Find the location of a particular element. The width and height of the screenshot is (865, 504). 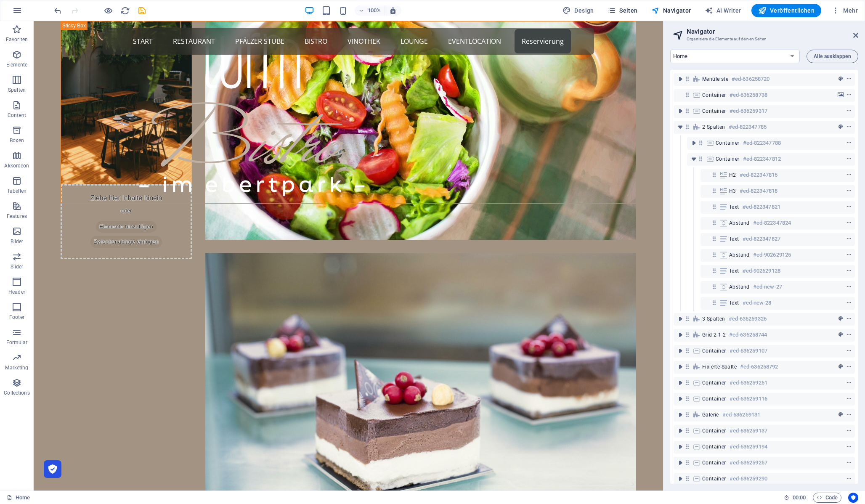

span: 2 Spalten is located at coordinates (714, 127).